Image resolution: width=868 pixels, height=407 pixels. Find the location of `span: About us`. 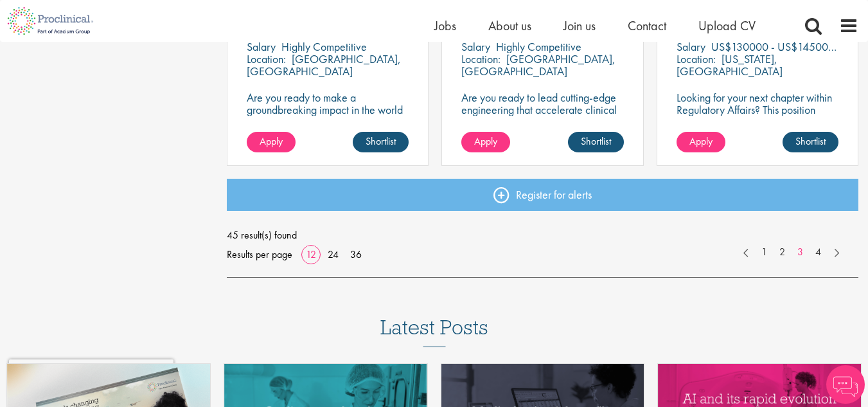

span: About us is located at coordinates (510, 25).